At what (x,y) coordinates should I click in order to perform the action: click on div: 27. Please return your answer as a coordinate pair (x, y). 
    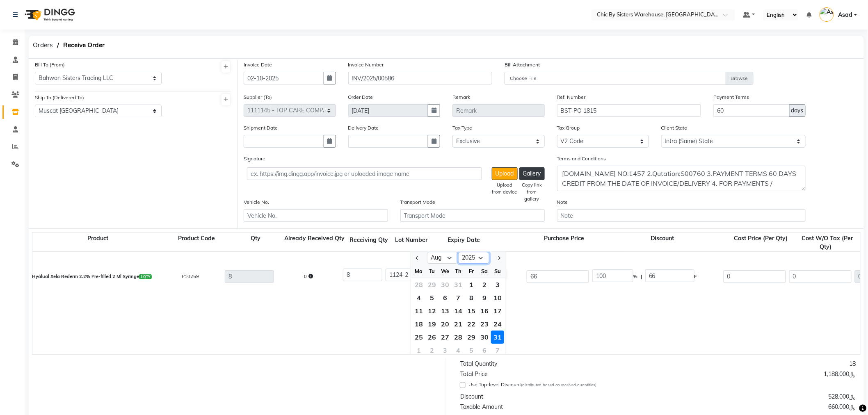
    Looking at the image, I should click on (445, 337).